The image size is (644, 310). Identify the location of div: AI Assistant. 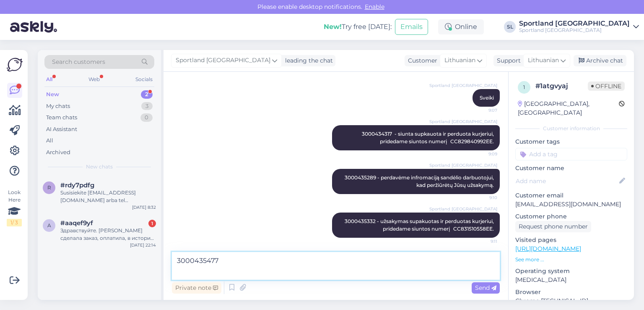
(62, 129).